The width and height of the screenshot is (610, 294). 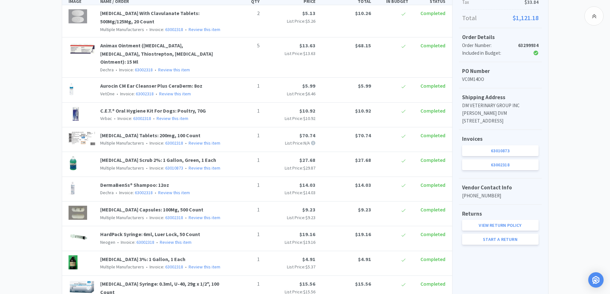 I want to click on span: $10.26, so click(x=363, y=13).